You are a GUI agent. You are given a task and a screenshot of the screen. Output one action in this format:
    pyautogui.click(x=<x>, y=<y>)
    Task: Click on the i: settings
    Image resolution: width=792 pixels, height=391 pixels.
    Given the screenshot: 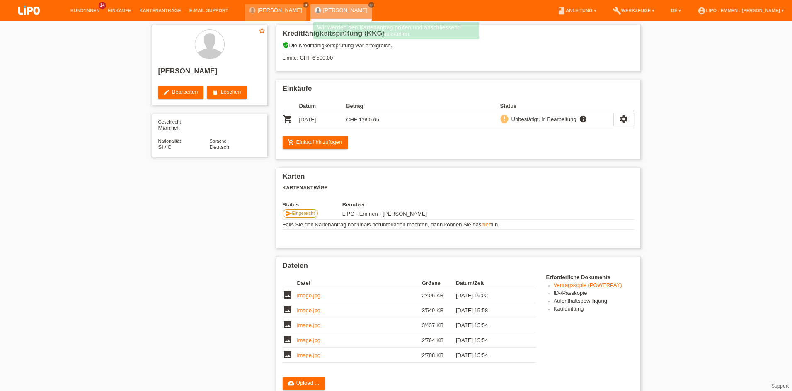 What is the action you would take?
    pyautogui.click(x=624, y=119)
    